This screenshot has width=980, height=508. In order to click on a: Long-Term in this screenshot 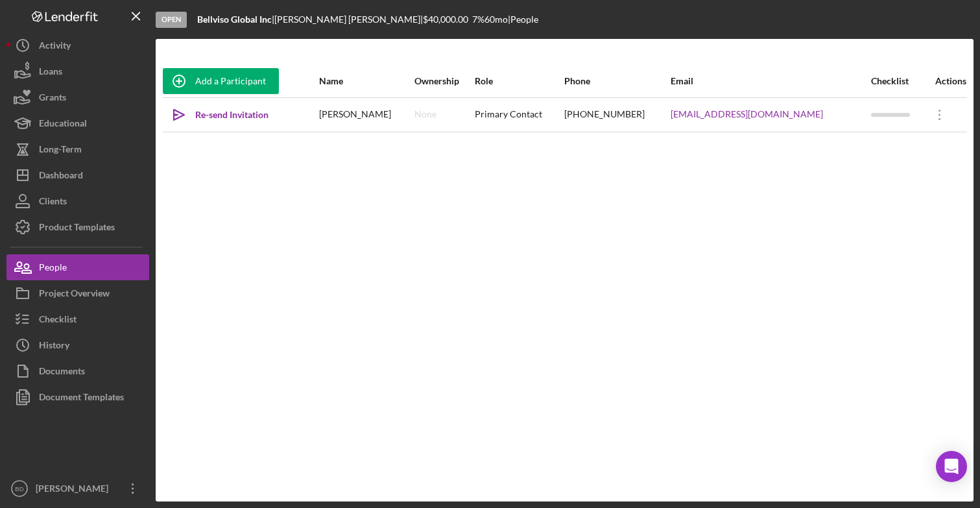, I will do `click(78, 149)`.